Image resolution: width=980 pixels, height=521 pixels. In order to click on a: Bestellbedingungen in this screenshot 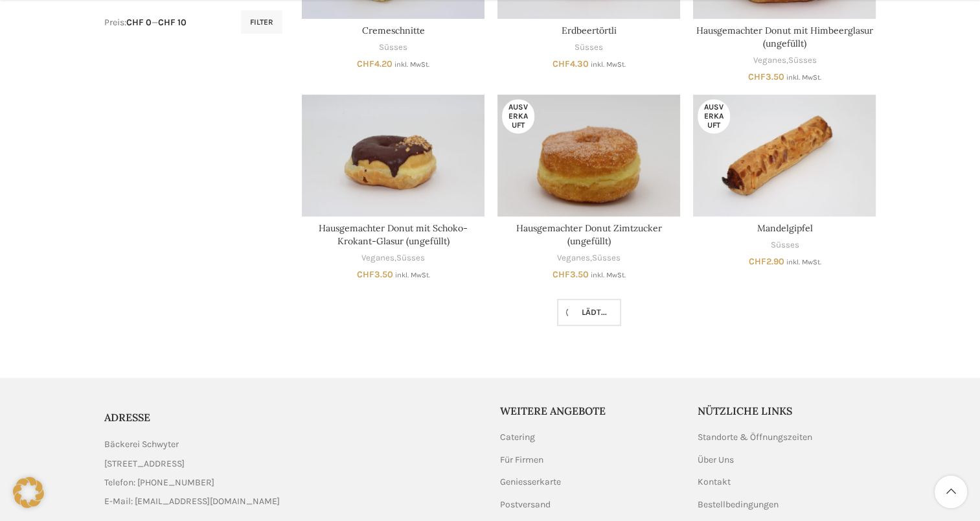, I will do `click(738, 505)`.